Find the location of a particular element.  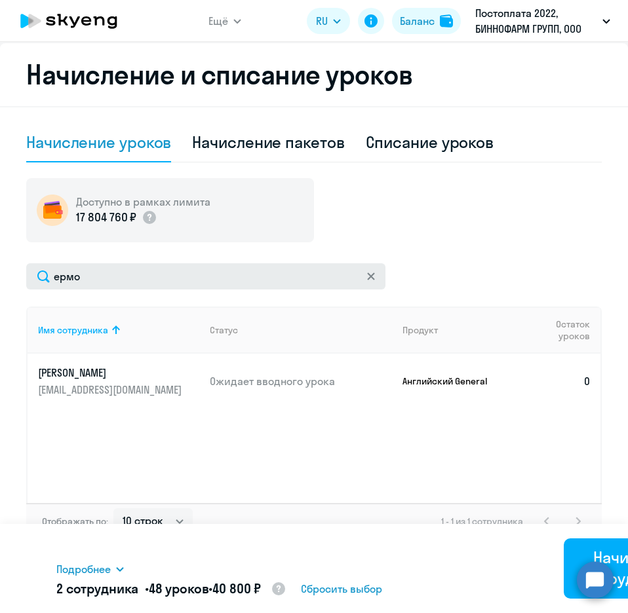

span: RU is located at coordinates (322, 21).